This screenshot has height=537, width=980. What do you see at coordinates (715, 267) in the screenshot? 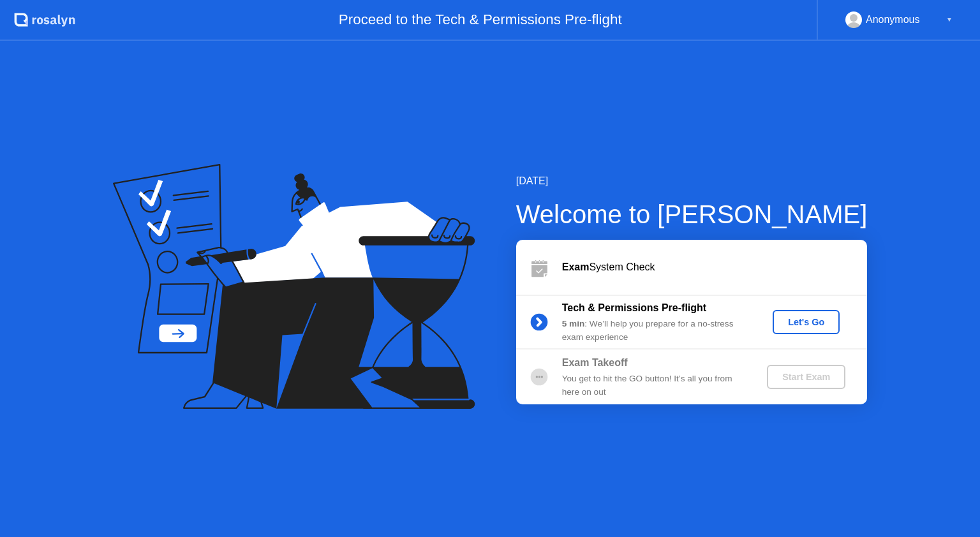
I see `div: System Check` at bounding box center [715, 267].